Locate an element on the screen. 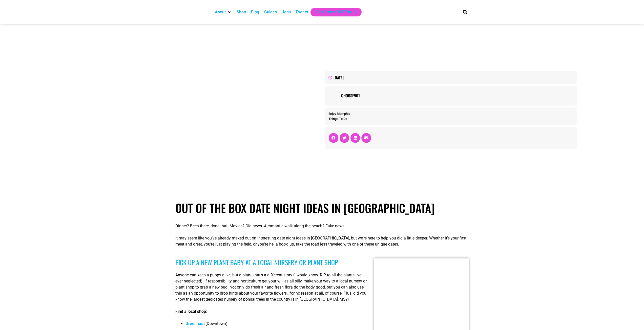 Image resolution: width=644 pixels, height=330 pixels. a: About is located at coordinates (220, 12).